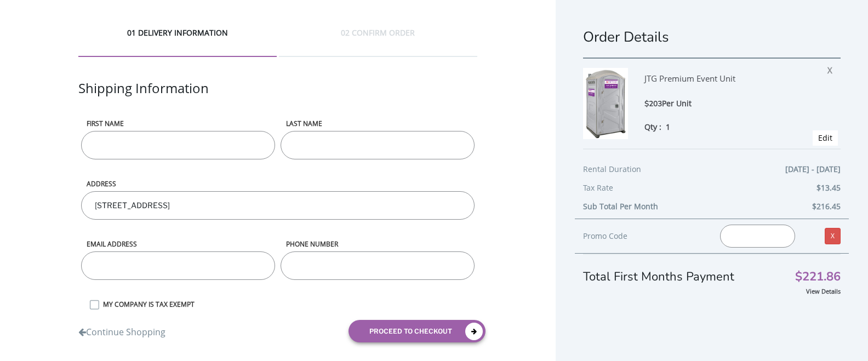 Image resolution: width=868 pixels, height=361 pixels. I want to click on div: Shipping Information, so click(278, 99).